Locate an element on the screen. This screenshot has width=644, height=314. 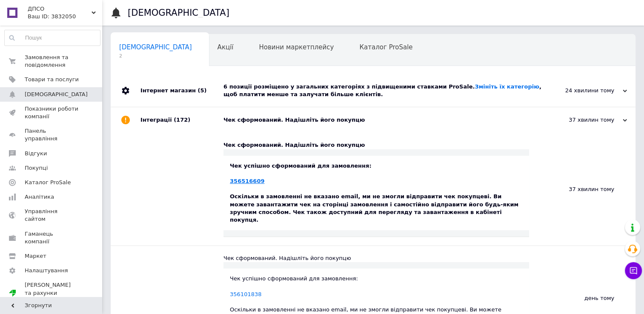
span: Новини маркетплейсу is located at coordinates (296, 47).